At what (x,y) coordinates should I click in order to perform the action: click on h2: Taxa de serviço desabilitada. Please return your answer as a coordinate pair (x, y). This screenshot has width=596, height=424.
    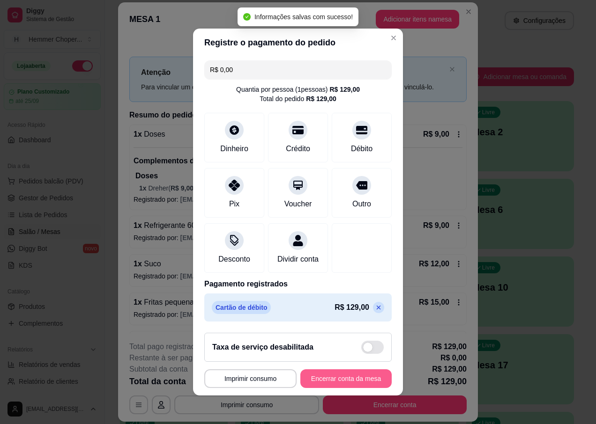
    Looking at the image, I should click on (263, 347).